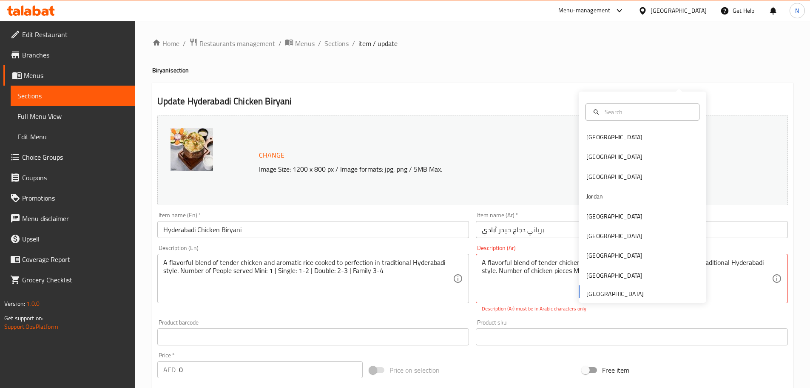 The height and width of the screenshot is (388, 810). What do you see at coordinates (73, 116) in the screenshot?
I see `a: Full Menu View` at bounding box center [73, 116].